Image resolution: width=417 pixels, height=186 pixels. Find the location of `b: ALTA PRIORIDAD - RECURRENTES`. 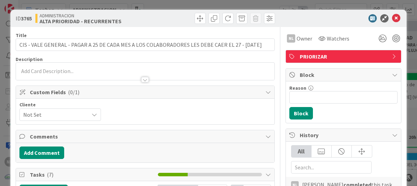

b: ALTA PRIORIDAD - RECURRENTES is located at coordinates (81, 21).